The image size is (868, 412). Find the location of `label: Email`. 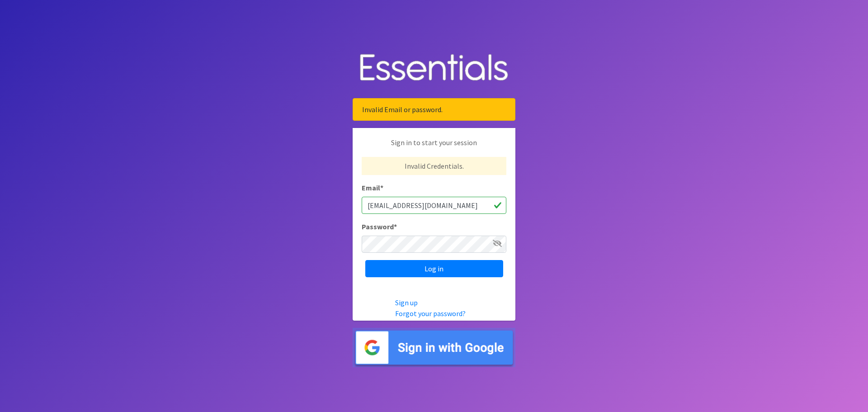

label: Email is located at coordinates (372, 188).